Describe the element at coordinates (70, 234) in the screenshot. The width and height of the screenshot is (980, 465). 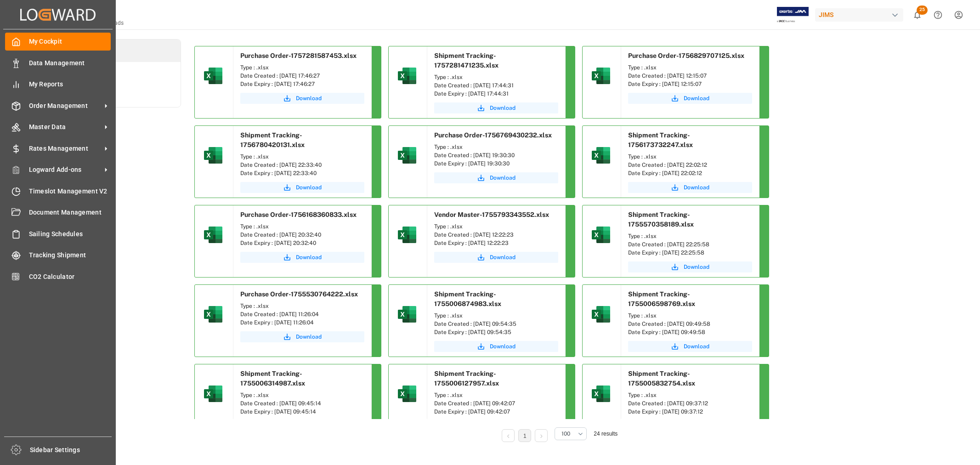
I see `span: Sailing Schedules` at that location.